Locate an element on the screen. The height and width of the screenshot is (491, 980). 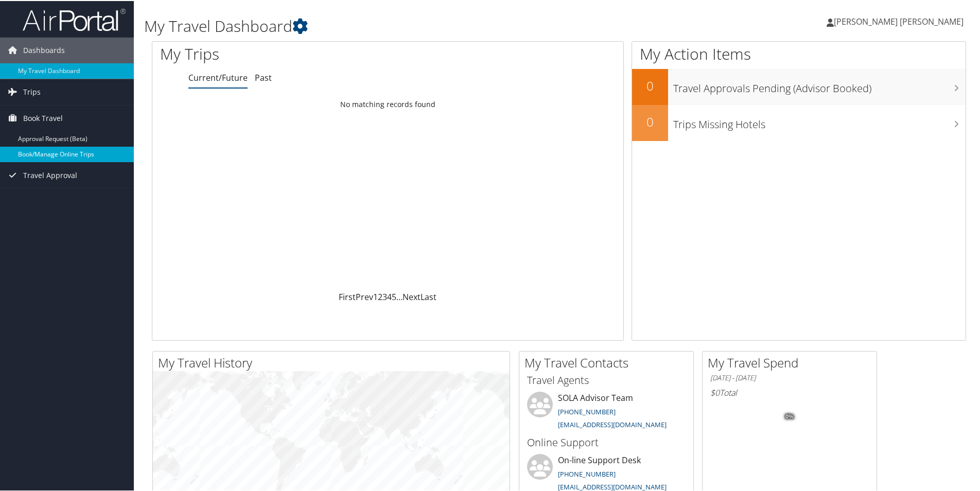
h1: My Travel Dashboard is located at coordinates (420, 25).